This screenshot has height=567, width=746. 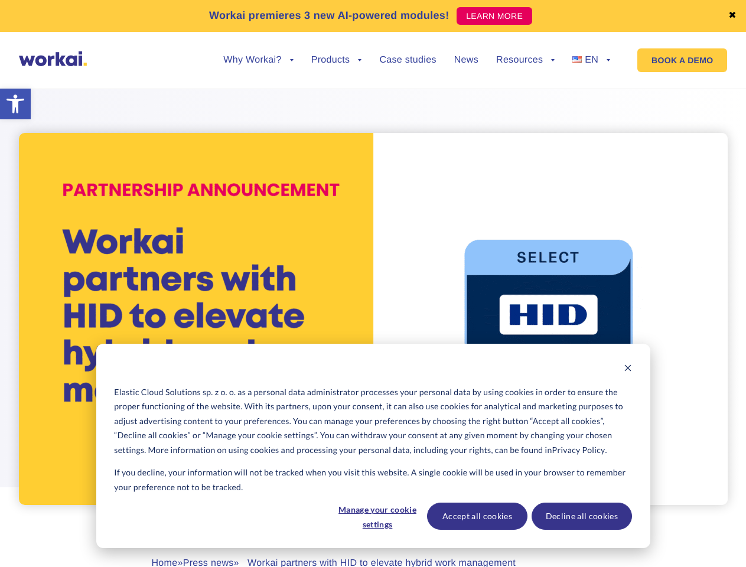 What do you see at coordinates (682, 60) in the screenshot?
I see `a: BOOK A DEMO` at bounding box center [682, 60].